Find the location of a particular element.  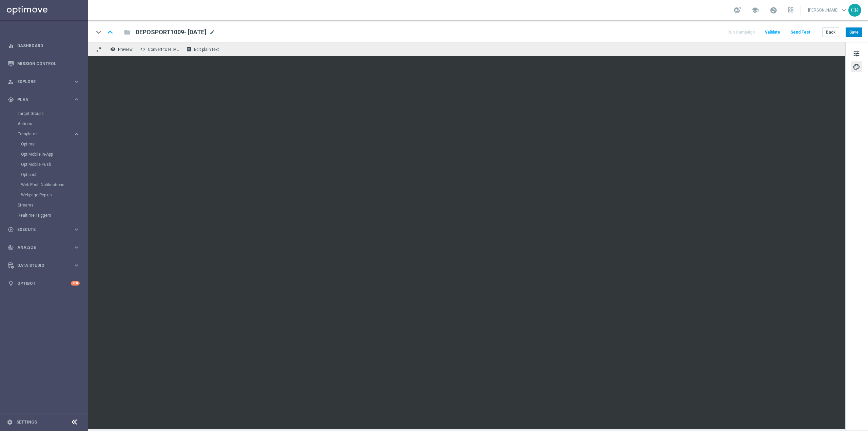

span: Analyze is located at coordinates (45, 248).